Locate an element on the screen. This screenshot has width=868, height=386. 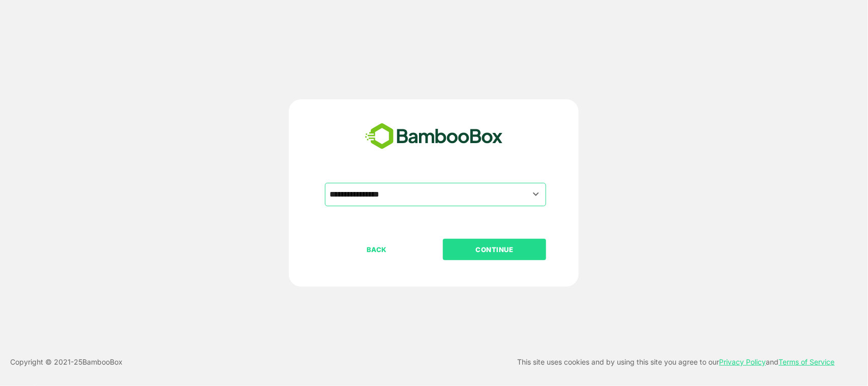
button: Open is located at coordinates (536, 194).